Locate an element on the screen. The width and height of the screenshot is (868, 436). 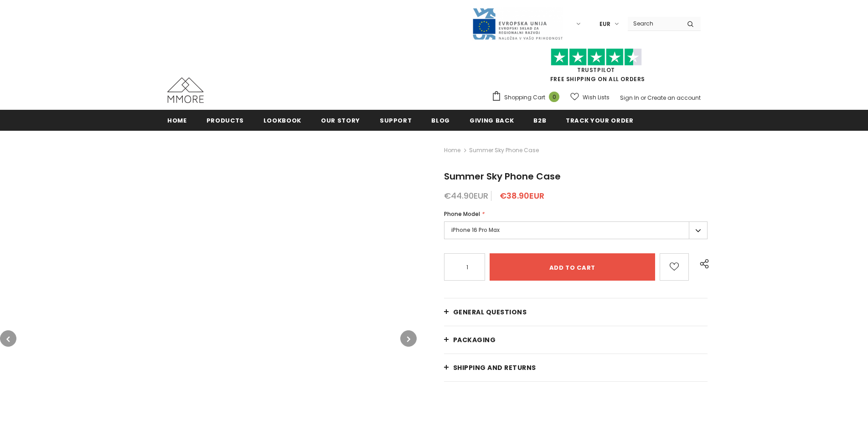
span: support is located at coordinates (396, 120).